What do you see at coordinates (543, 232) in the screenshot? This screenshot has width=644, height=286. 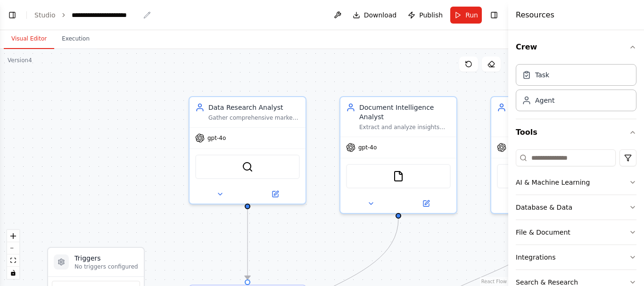 I see `div: File & Document` at bounding box center [543, 232].